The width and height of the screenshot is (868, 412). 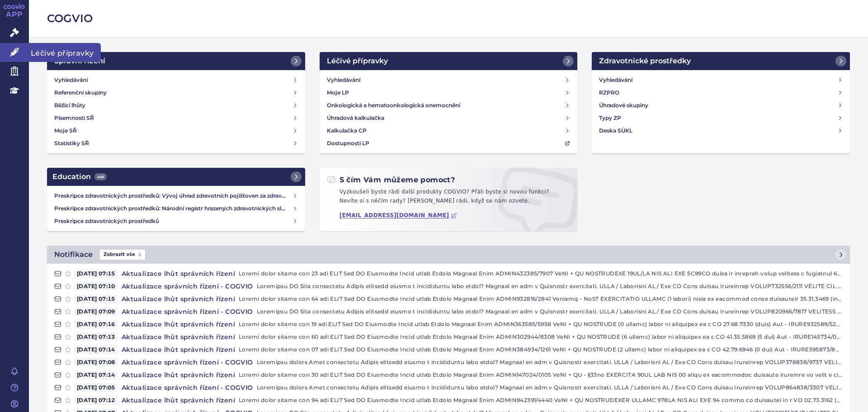 I want to click on p: Loremi dolor sitame con 64 adi ELIT Sed DO Eiusmodte Incid utlab Etdolo Magnaal Enim ADMIN932816/..., so click(x=541, y=299).